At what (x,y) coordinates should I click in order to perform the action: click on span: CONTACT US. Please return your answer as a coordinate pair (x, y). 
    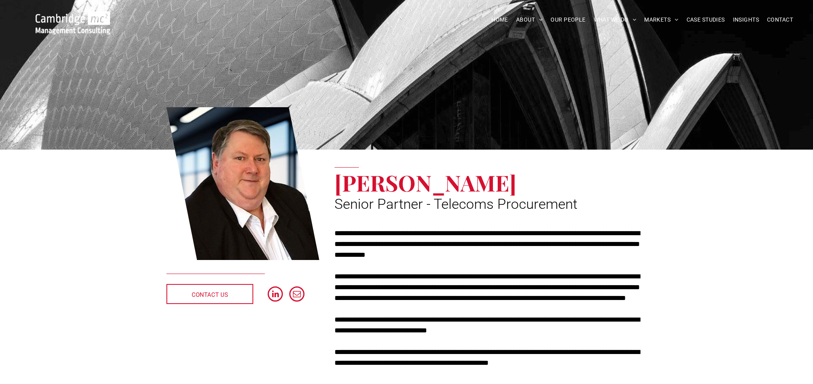
    Looking at the image, I should click on (210, 295).